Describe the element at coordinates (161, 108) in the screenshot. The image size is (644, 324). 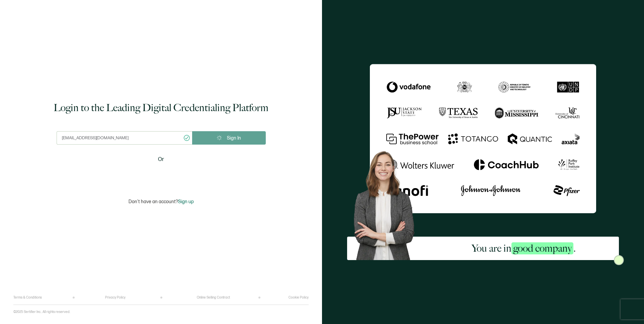
I see `h1: Login to the Leading Digital Credentialing Platform` at that location.